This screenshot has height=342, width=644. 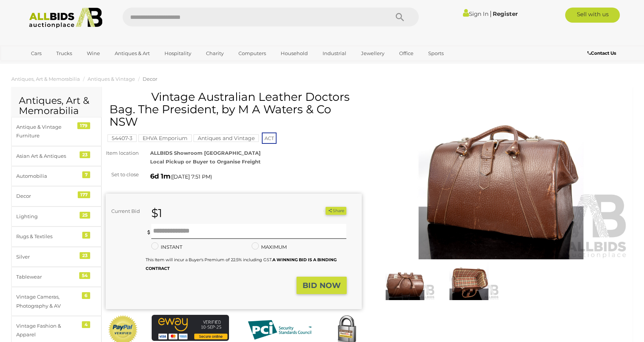 What do you see at coordinates (112, 79) in the screenshot?
I see `span: Antiques & Vintage` at bounding box center [112, 79].